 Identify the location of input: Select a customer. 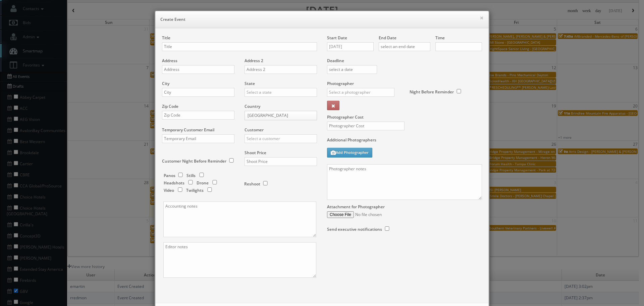
(281, 139).